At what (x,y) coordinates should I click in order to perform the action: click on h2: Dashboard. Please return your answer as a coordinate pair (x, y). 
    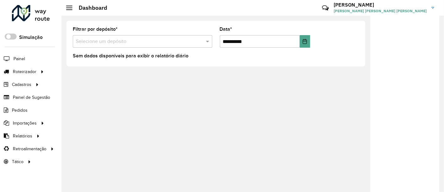
    Looking at the image, I should click on (90, 8).